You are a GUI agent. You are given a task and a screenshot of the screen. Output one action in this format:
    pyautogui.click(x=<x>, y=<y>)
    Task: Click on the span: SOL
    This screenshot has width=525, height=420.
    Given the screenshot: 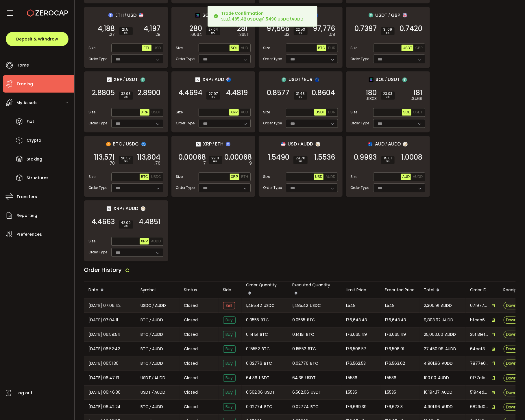 What is the action you would take?
    pyautogui.click(x=235, y=48)
    